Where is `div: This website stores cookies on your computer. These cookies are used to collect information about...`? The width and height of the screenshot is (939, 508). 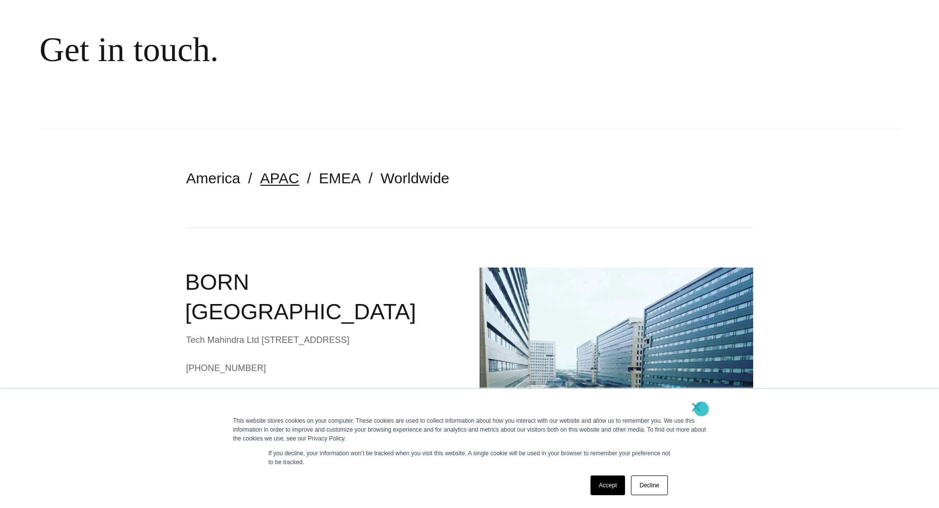
div: This website stores cookies on your computer. These cookies are used to collect information about... is located at coordinates (470, 430).